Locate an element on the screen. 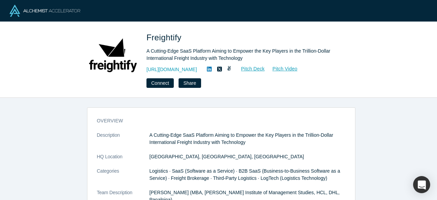 This screenshot has height=200, width=437. img: Freightify's Logo is located at coordinates (113, 55).